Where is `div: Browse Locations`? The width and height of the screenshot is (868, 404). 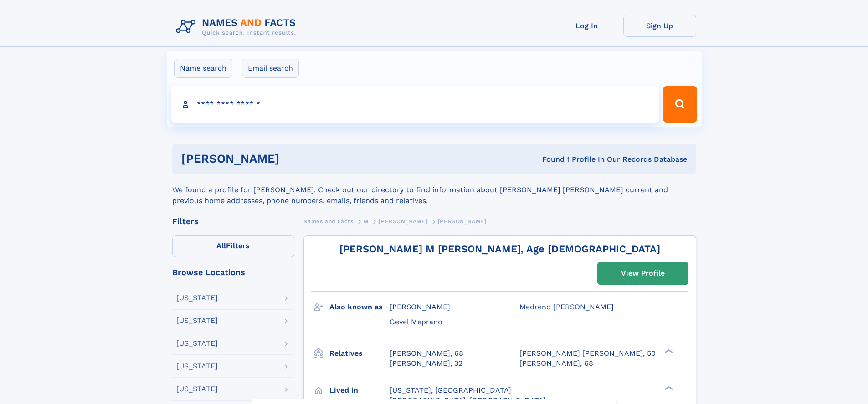
div: Browse Locations is located at coordinates (234, 273).